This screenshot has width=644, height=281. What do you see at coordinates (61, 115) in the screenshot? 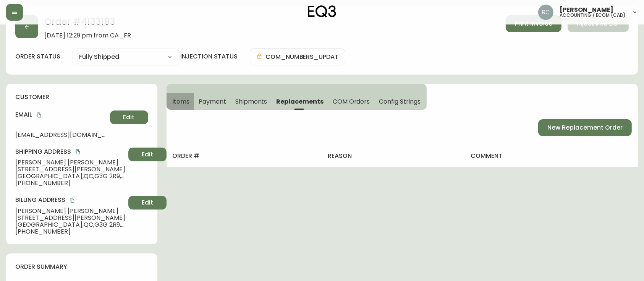
I see `h4: Email` at bounding box center [61, 115].